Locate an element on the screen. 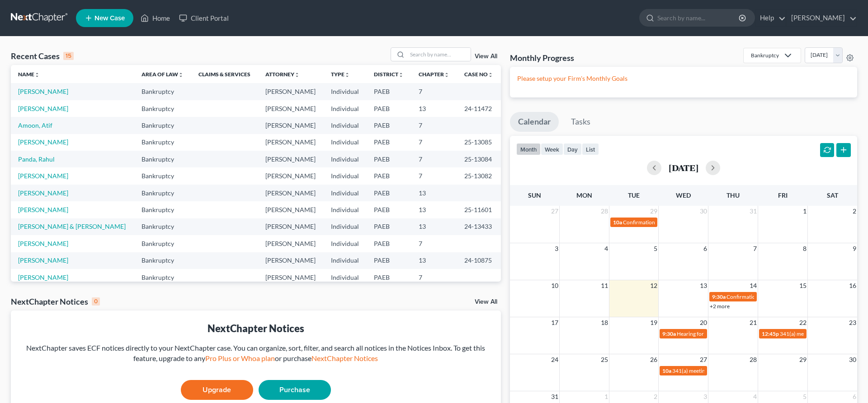 The image size is (868, 403). span: 13 is located at coordinates (704, 286).